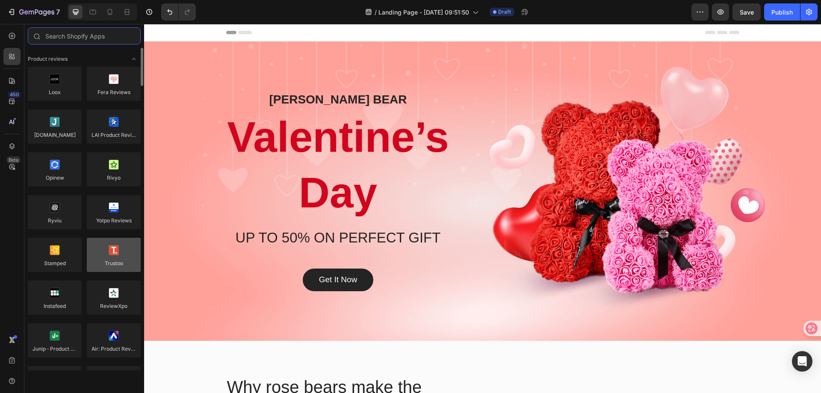 This screenshot has width=821, height=393. What do you see at coordinates (58, 12) in the screenshot?
I see `p: 7` at bounding box center [58, 12].